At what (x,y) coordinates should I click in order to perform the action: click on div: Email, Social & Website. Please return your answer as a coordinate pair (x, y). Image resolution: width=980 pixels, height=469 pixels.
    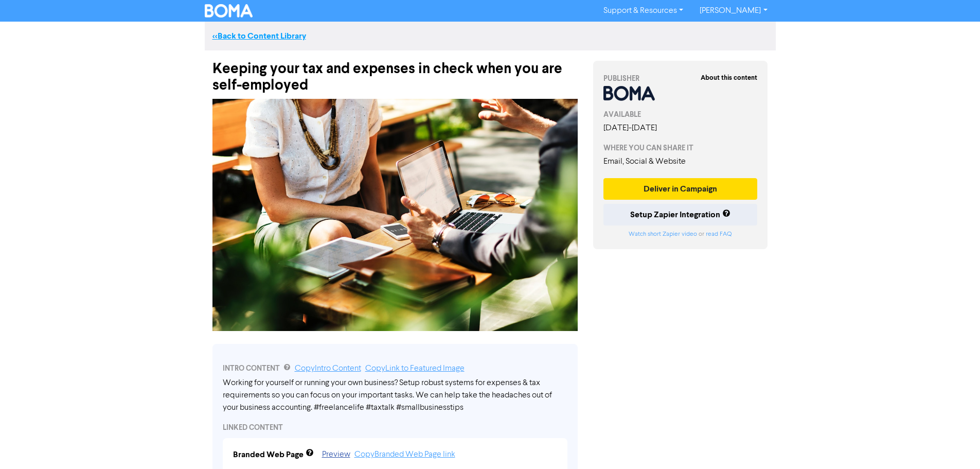
    Looking at the image, I should click on (681, 161).